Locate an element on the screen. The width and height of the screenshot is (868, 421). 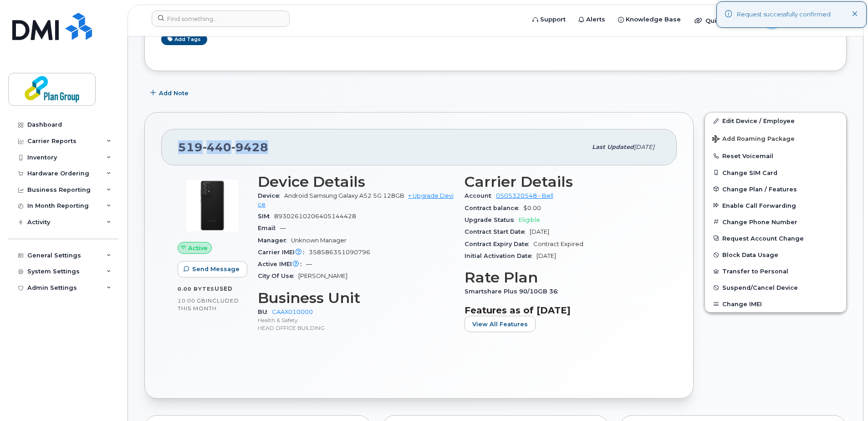
span: BU is located at coordinates (265, 312).